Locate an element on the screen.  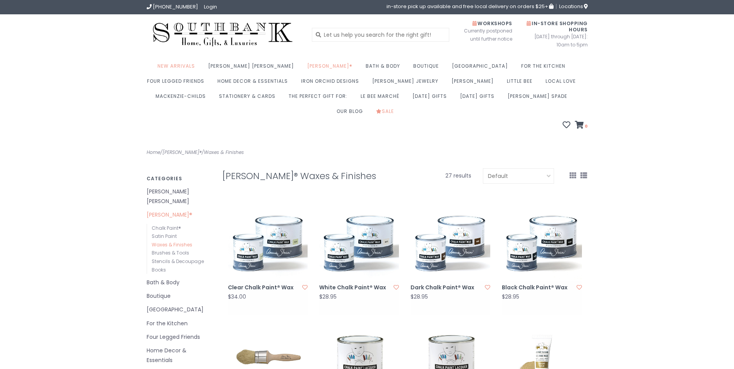
span: in-store pick up available and free local delivery on orders $25+ is located at coordinates (470, 6).